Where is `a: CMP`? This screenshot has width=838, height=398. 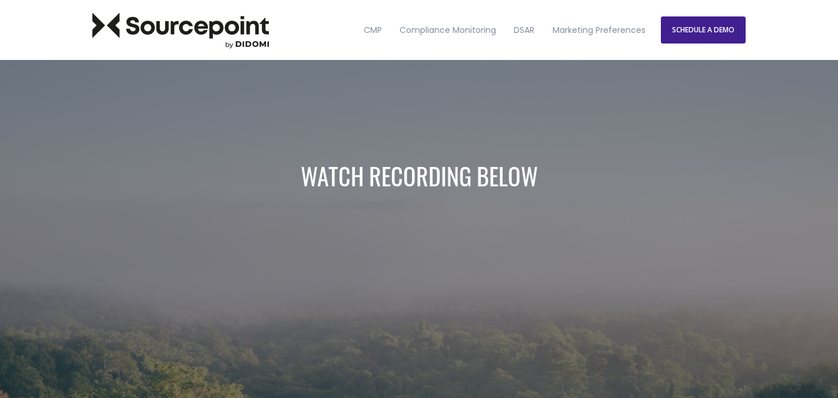 a: CMP is located at coordinates (372, 30).